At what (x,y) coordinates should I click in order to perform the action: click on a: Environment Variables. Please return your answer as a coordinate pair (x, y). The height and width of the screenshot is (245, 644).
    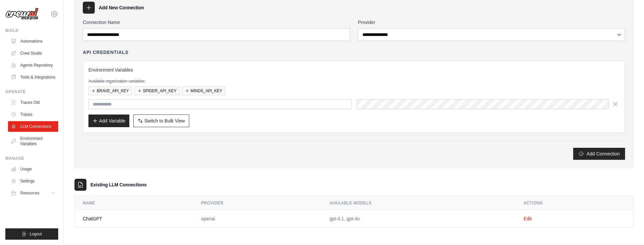
    Looking at the image, I should click on (33, 141).